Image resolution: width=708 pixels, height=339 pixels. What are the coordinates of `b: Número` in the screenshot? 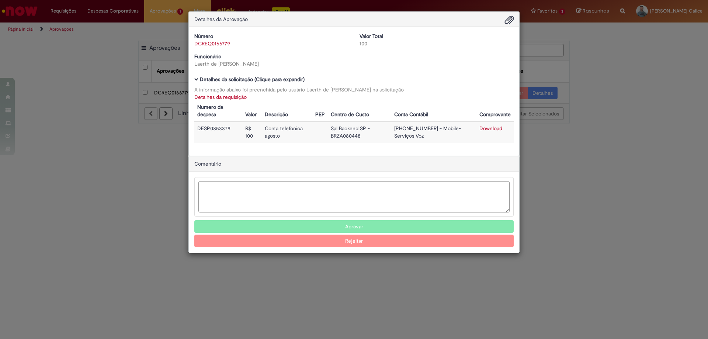 It's located at (203, 36).